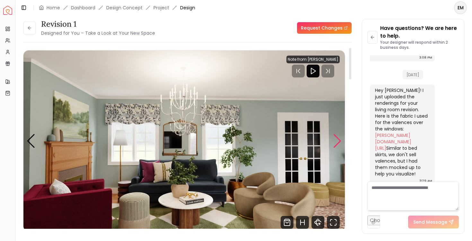 This screenshot has width=472, height=241. Describe the element at coordinates (324, 28) in the screenshot. I see `a: Request Changes` at that location.